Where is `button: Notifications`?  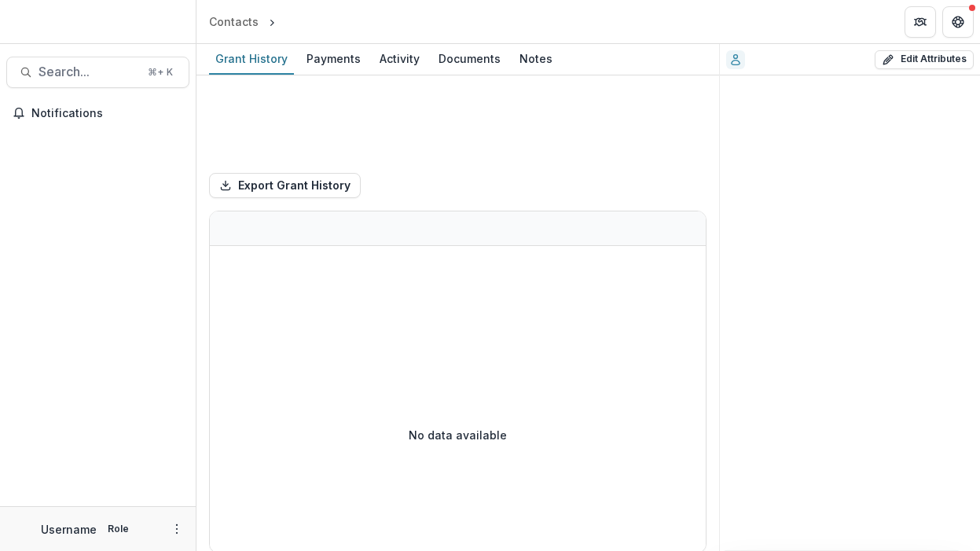
button: Notifications is located at coordinates (97, 113).